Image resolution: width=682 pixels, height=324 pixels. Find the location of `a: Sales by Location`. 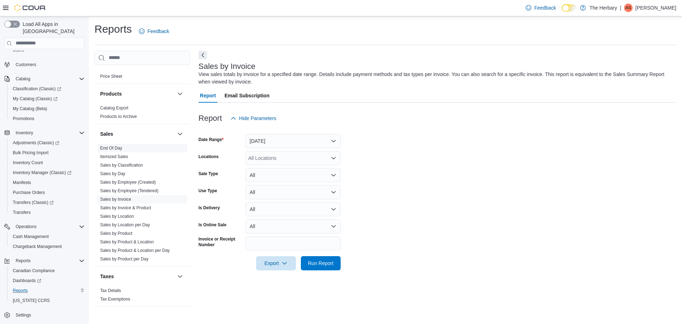

a: Sales by Location is located at coordinates (117, 216).